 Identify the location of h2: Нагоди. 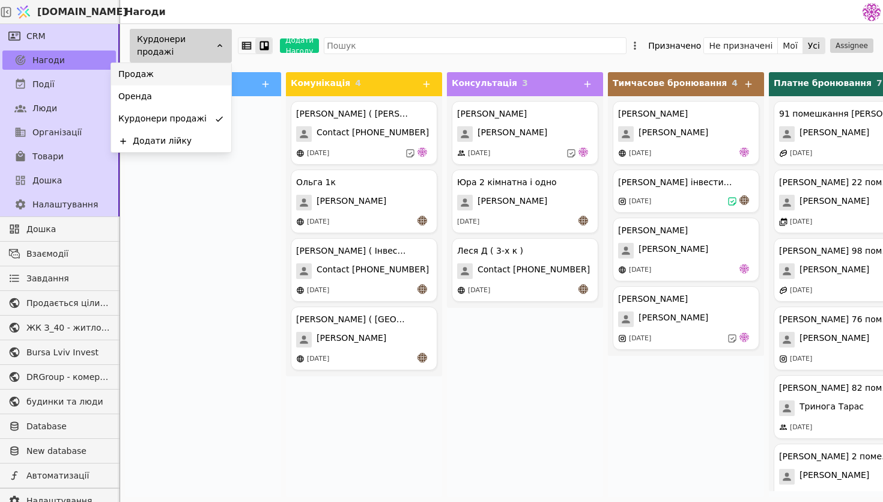
(143, 12).